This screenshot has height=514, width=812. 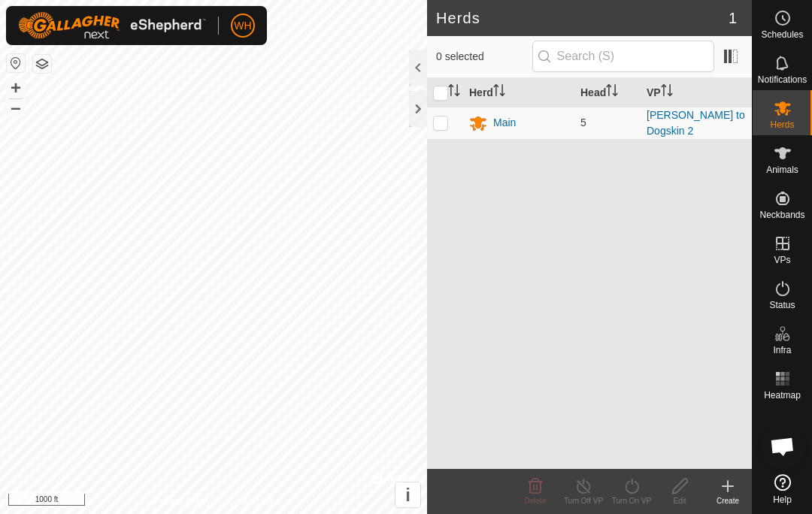 I want to click on span: i, so click(x=408, y=495).